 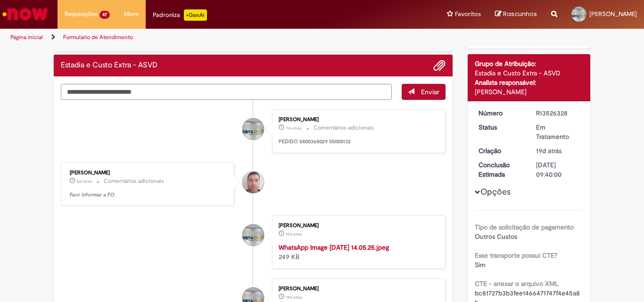 I want to click on div: Padroniza, so click(x=180, y=15).